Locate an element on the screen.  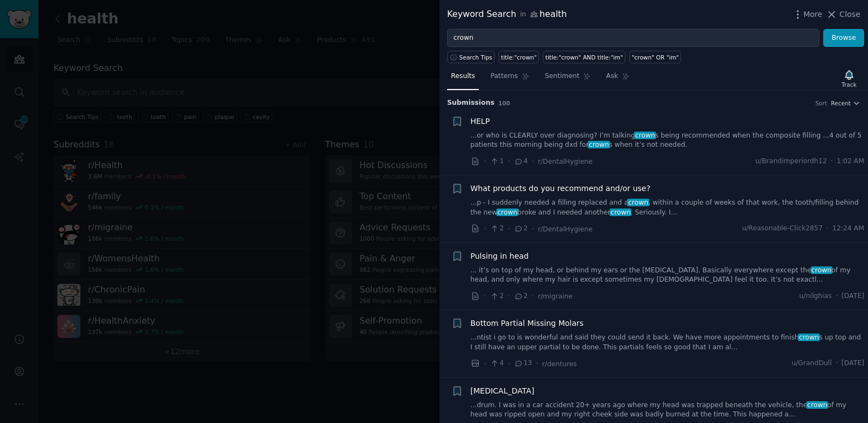
a: ...or who is CLEARLY over diagnosing? I’m talkingcrowns being recommended when the composite fill... is located at coordinates (668, 140).